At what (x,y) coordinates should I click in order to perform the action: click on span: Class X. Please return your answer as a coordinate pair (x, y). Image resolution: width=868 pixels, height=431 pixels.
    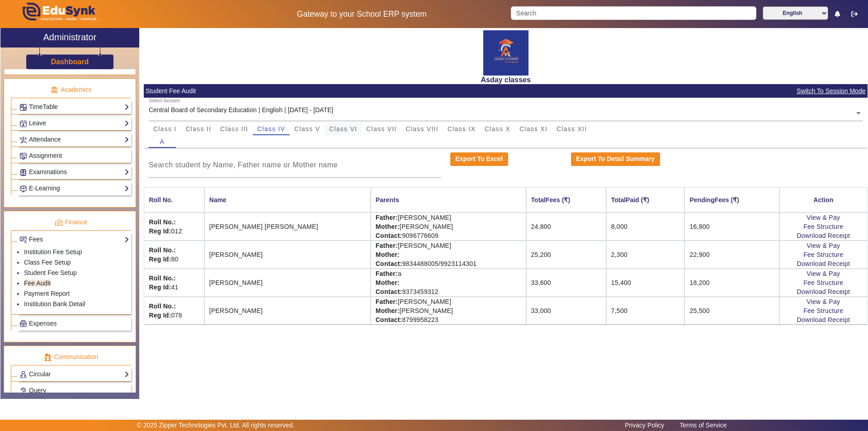
    Looking at the image, I should click on (498, 129).